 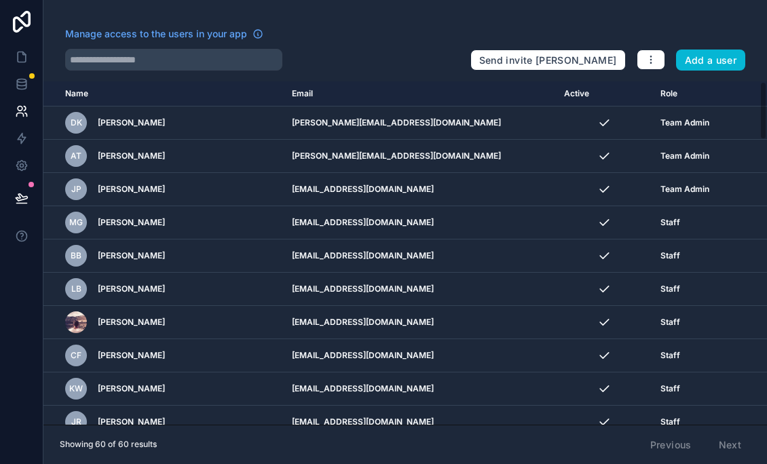 What do you see at coordinates (76, 356) in the screenshot?
I see `span: CF` at bounding box center [76, 356].